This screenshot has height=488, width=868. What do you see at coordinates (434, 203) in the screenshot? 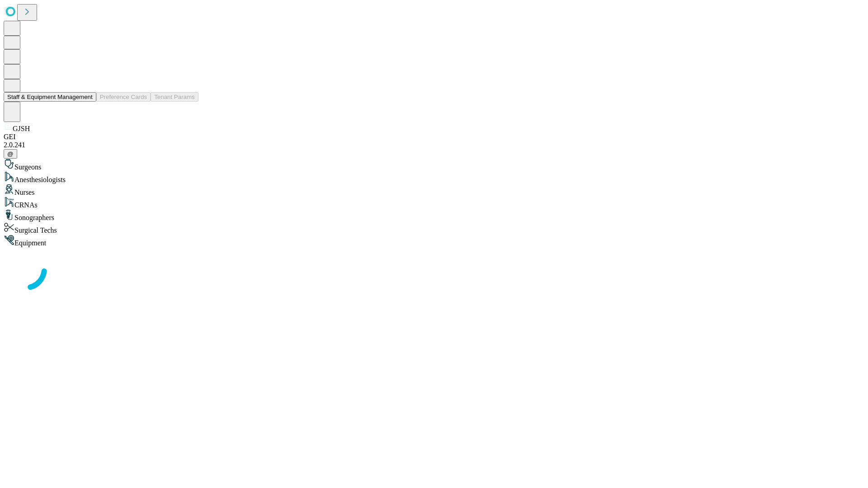
I see `div: CRNAs` at bounding box center [434, 203].